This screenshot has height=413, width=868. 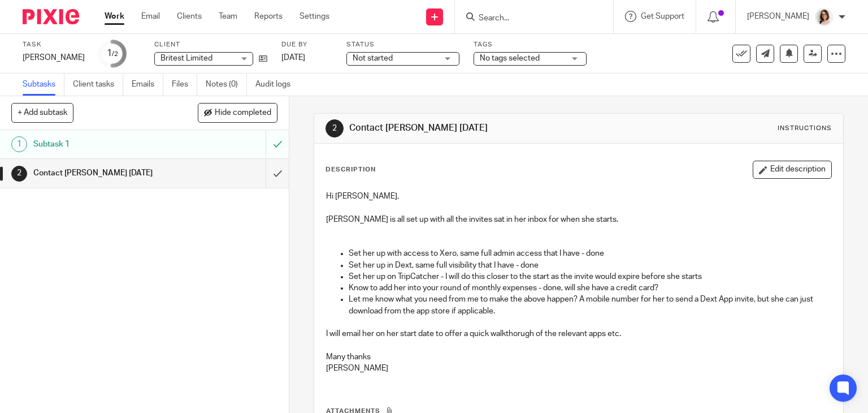 What do you see at coordinates (243, 113) in the screenshot?
I see `span: Hide completed` at bounding box center [243, 113].